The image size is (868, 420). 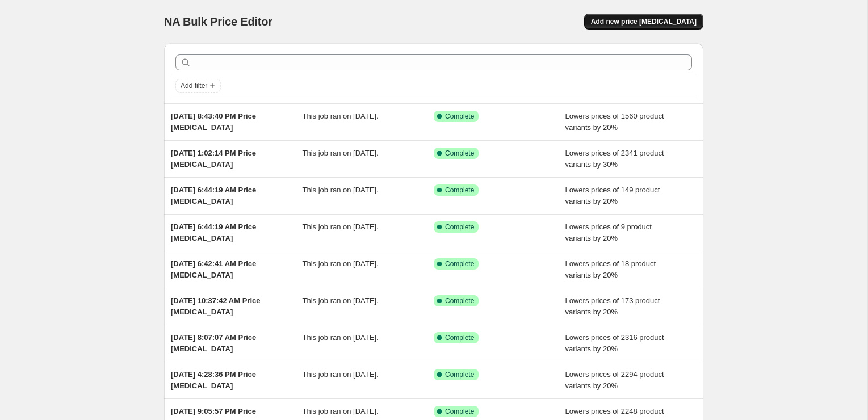 What do you see at coordinates (611, 269) in the screenshot?
I see `span: Lowers prices of 18 product variants by 20%` at bounding box center [611, 269].